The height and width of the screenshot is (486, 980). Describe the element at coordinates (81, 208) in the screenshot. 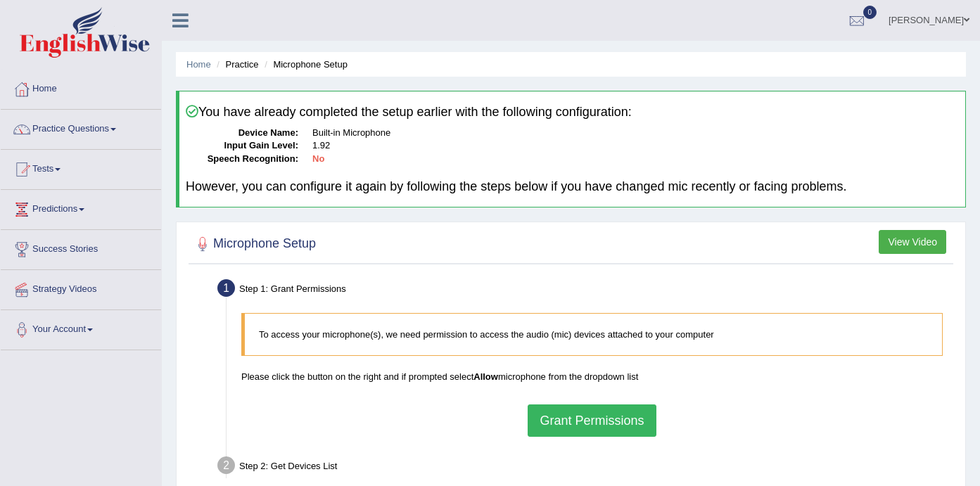

I see `a: Predictions` at that location.